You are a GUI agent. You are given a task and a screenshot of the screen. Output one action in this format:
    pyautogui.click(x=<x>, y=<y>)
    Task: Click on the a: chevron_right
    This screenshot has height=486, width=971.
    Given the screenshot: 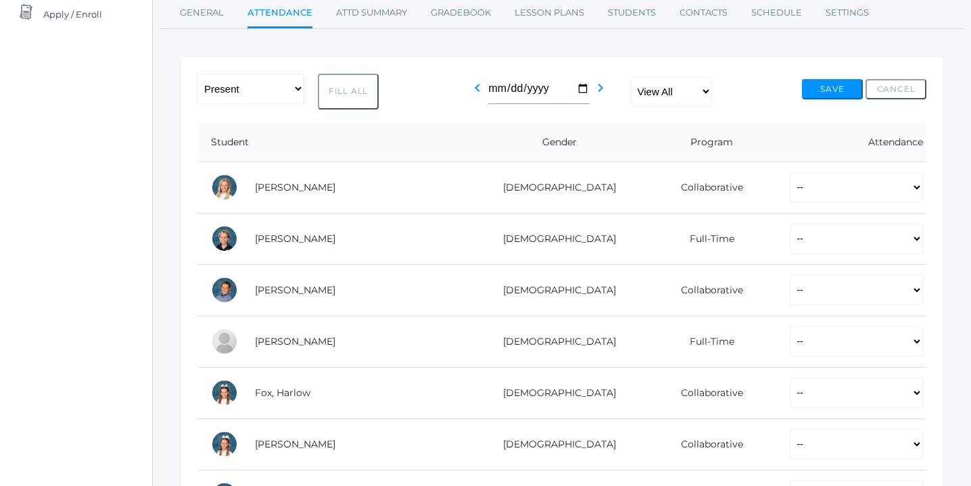 What is the action you would take?
    pyautogui.click(x=600, y=92)
    